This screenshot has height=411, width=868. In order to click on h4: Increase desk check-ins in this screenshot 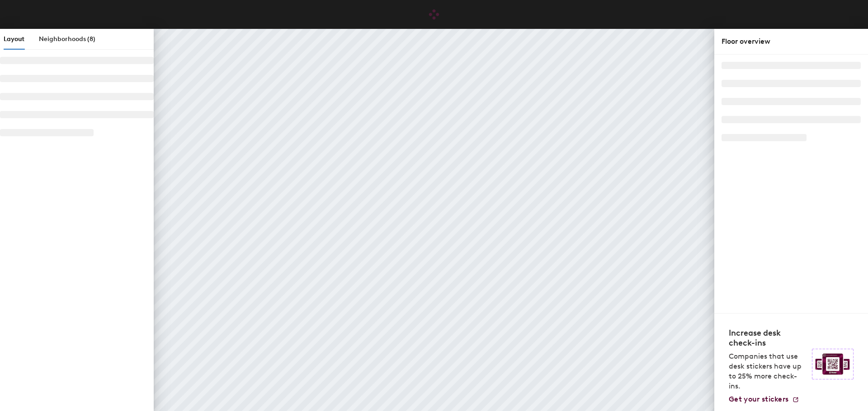, I will do `click(767, 338)`.